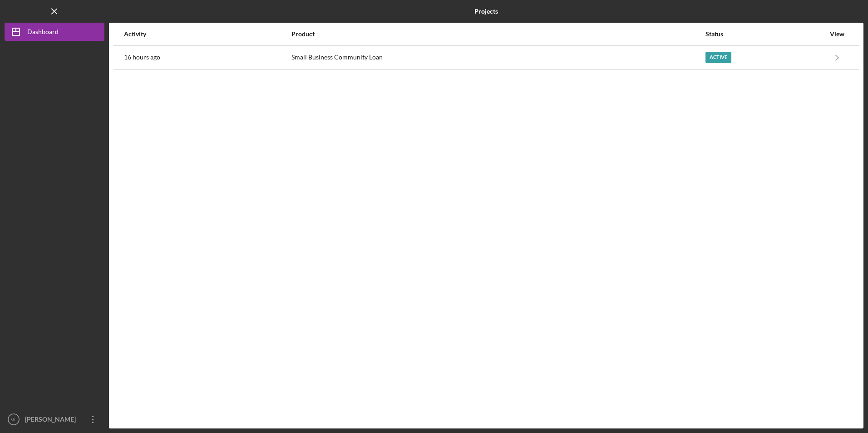  I want to click on div: View, so click(837, 34).